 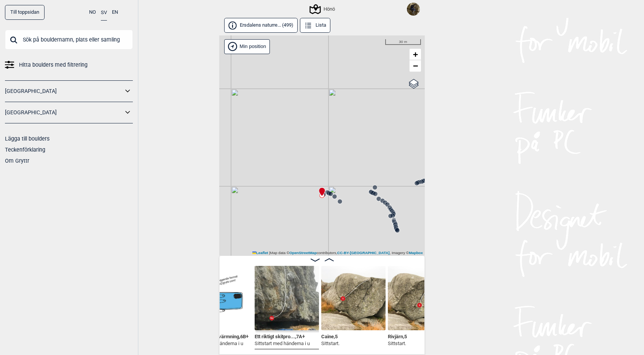 I want to click on img: Falling, so click(x=413, y=9).